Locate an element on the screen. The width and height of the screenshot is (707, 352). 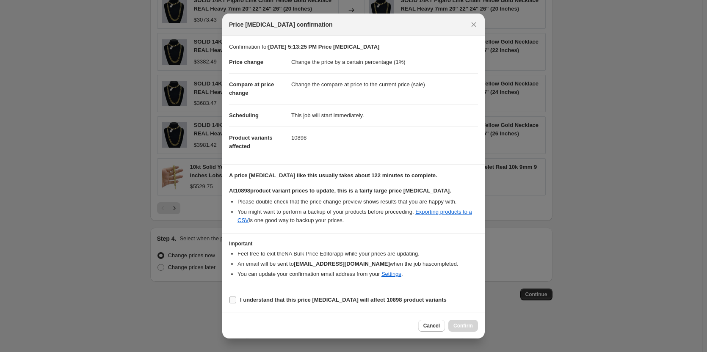
dd: This job will start immediately. is located at coordinates (384, 115).